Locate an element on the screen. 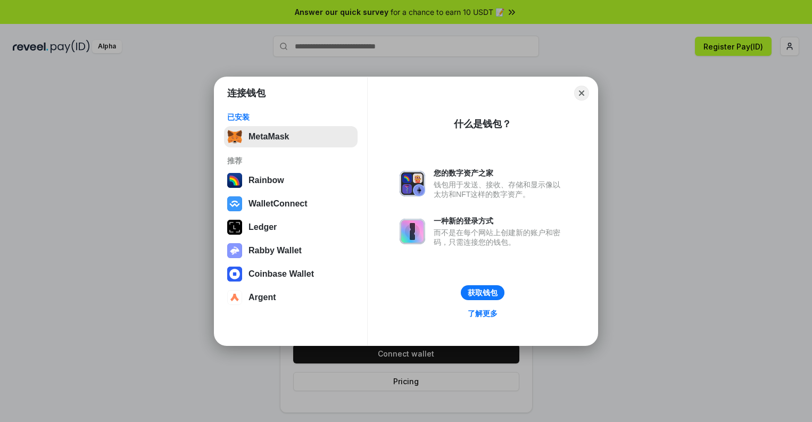 This screenshot has height=422, width=812. div: Coinbase Wallet is located at coordinates (281, 274).